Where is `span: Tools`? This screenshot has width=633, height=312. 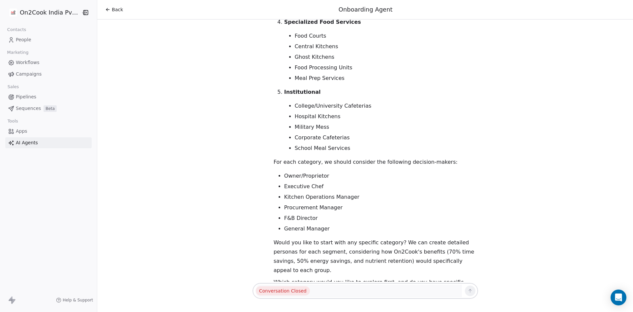 span: Tools is located at coordinates (13, 121).